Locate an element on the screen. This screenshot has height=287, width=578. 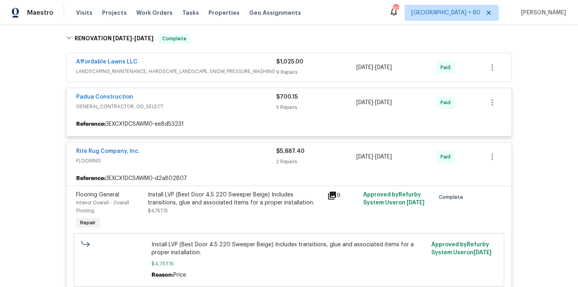
span: Projects is located at coordinates (114, 13).